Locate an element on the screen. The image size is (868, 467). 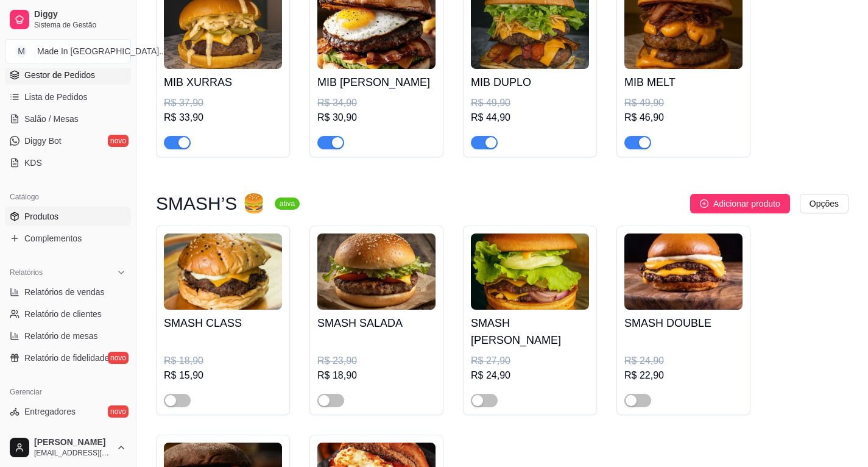
span: Relatórios is located at coordinates (26, 273).